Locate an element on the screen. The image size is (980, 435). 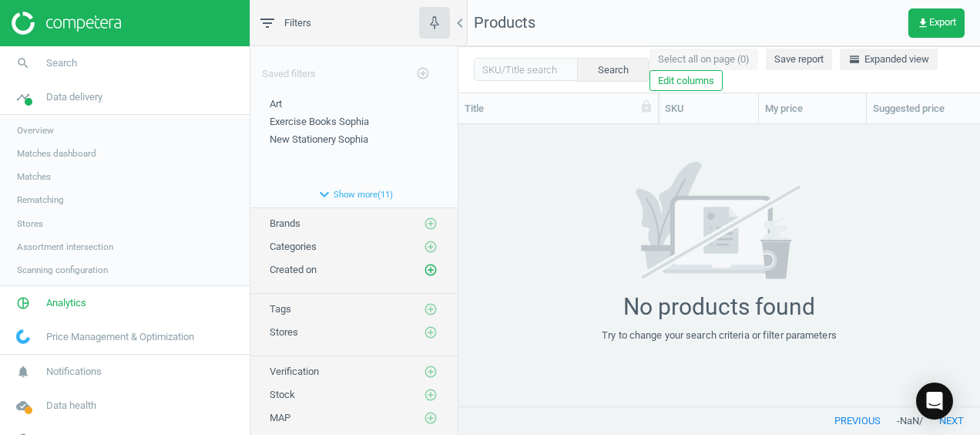
span: Select all on page (0) is located at coordinates (703, 60).